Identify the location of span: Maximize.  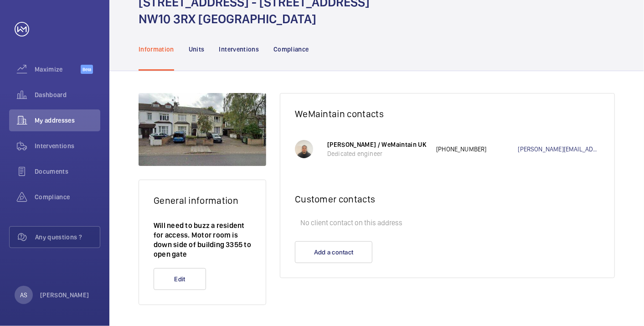
(58, 69).